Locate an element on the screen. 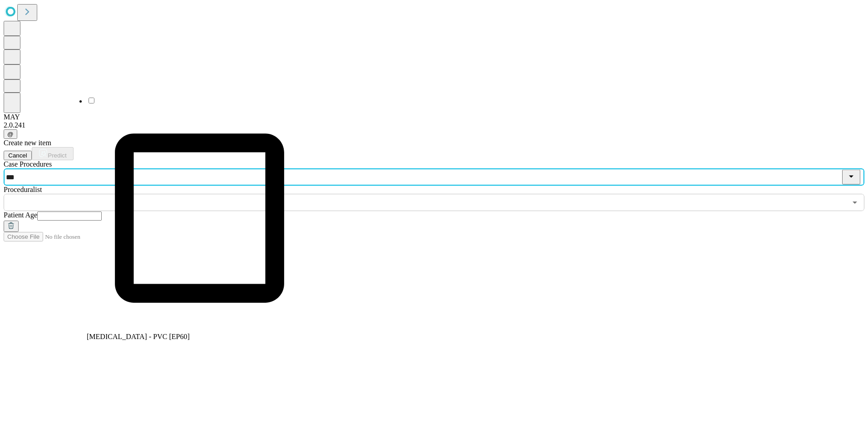  button: Predict is located at coordinates (53, 153).